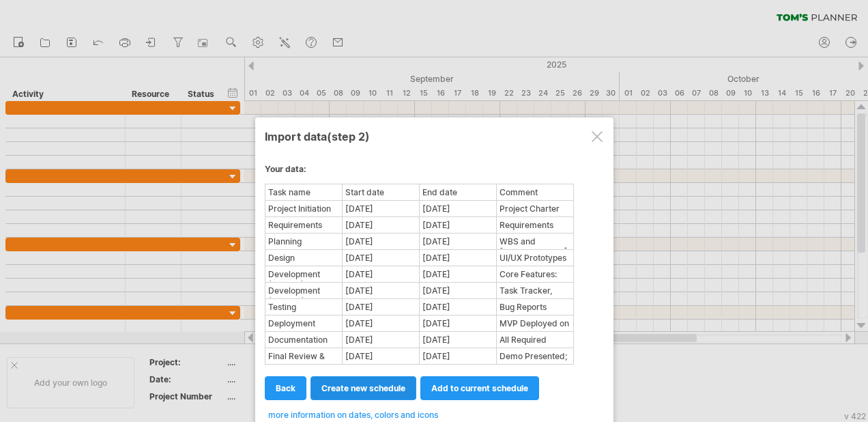 This screenshot has width=868, height=422. Describe the element at coordinates (480, 388) in the screenshot. I see `a: add to current schedule` at that location.